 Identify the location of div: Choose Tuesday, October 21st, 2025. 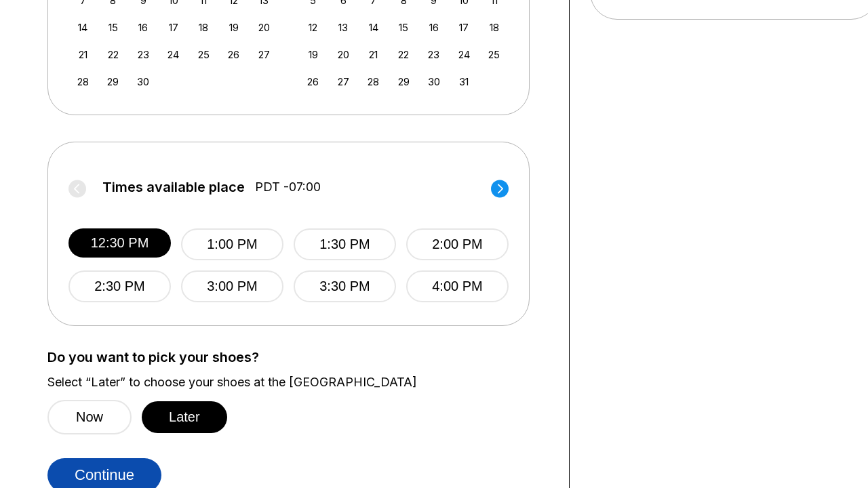
(373, 54).